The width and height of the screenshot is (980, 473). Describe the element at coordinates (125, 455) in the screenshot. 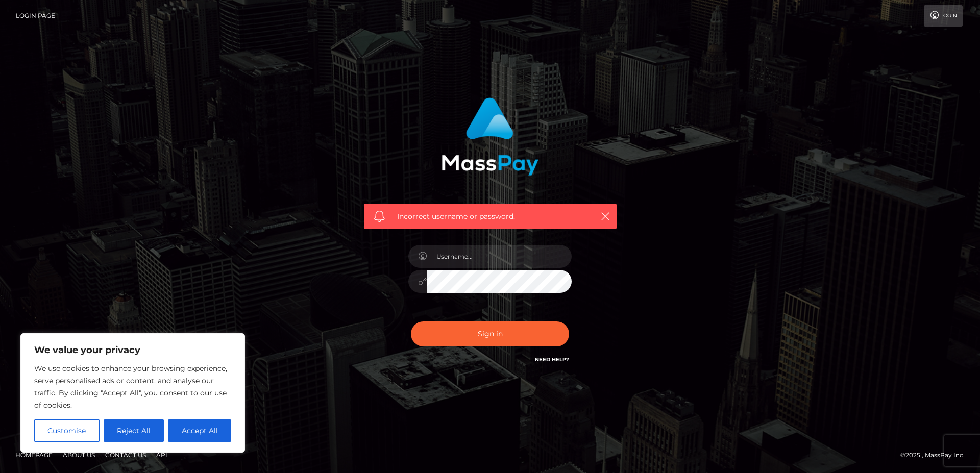

I see `a: Contact Us` at that location.